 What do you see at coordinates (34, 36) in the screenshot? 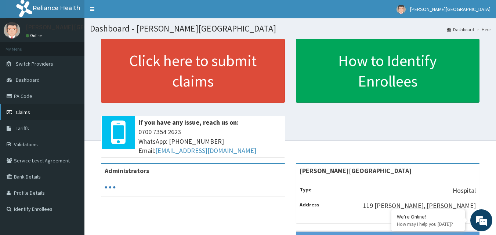
I see `a: Online` at bounding box center [34, 36].